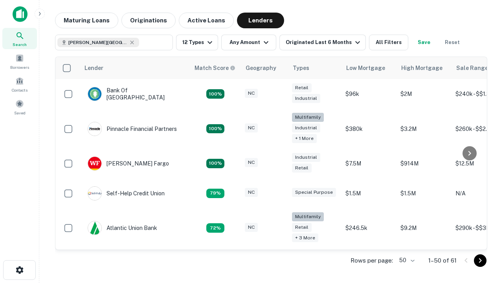 Image resolution: width=503 pixels, height=283 pixels. What do you see at coordinates (215, 163) in the screenshot?
I see `div: Matching Properties: 15, hasApolloMatch: undefined` at bounding box center [215, 163].